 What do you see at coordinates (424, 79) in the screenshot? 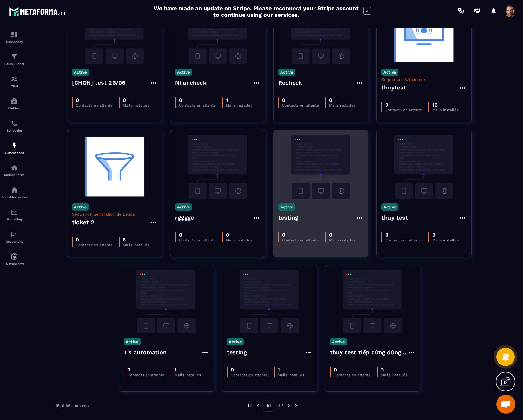
I see `p: Séquences Webinaire` at bounding box center [424, 79].